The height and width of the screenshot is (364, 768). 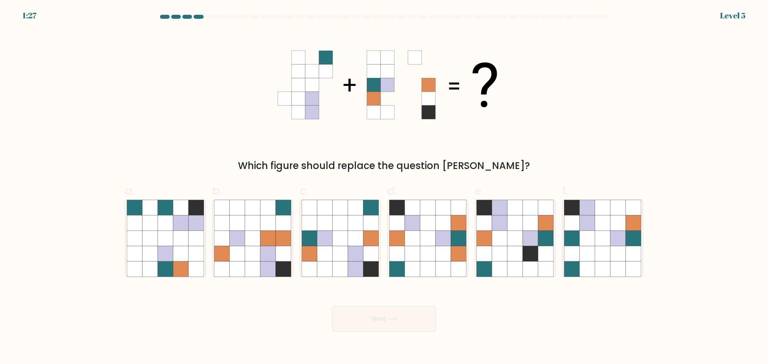 I want to click on span: e., so click(x=479, y=191).